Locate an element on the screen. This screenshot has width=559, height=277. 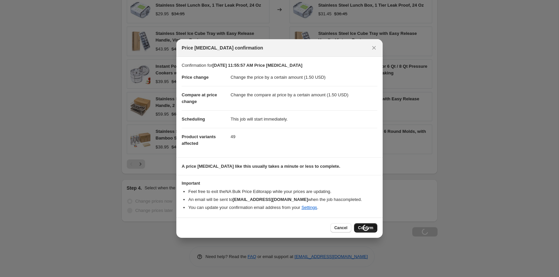
li: You can update your confirmation email address from your . is located at coordinates (283, 208).